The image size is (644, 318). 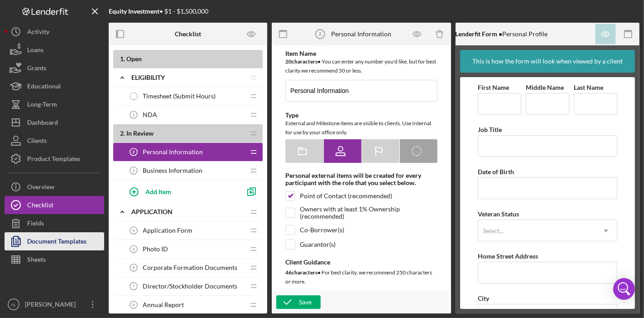 I want to click on label: Date of Birth, so click(x=496, y=172).